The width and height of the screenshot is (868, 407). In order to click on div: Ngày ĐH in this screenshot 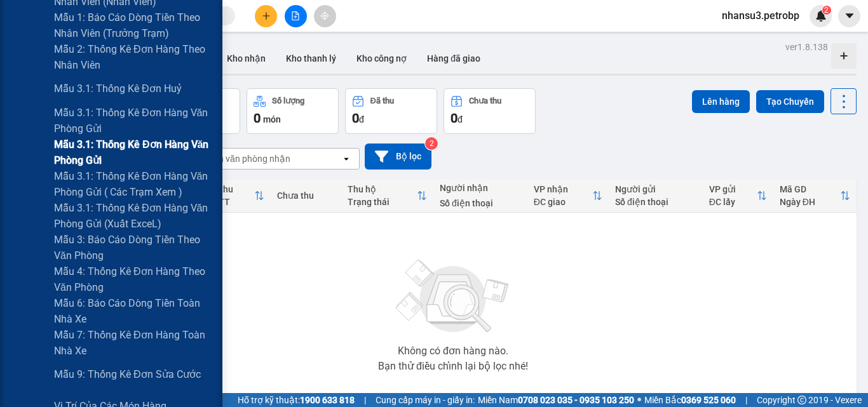, I will do `click(809, 202)`.